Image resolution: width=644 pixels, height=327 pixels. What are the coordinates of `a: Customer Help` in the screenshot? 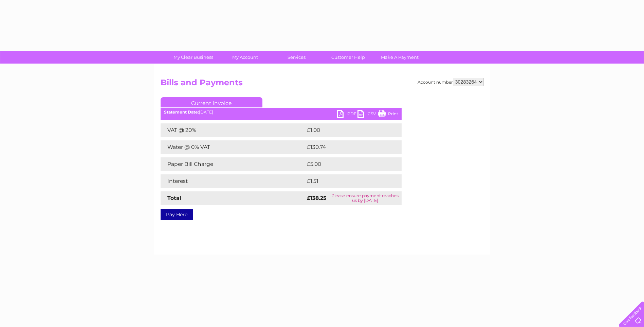 It's located at (348, 57).